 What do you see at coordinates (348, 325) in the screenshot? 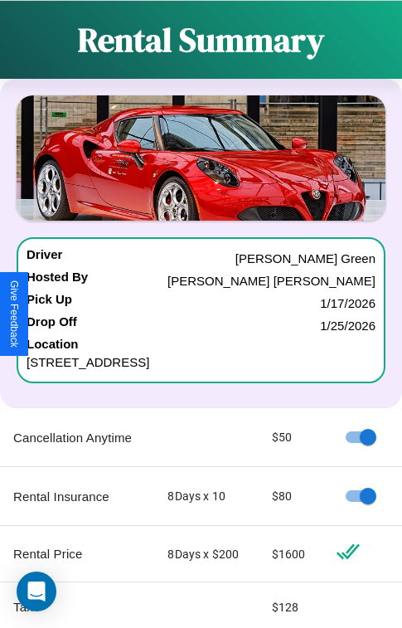
I see `p: 1 / 25 / 2026` at bounding box center [348, 325].